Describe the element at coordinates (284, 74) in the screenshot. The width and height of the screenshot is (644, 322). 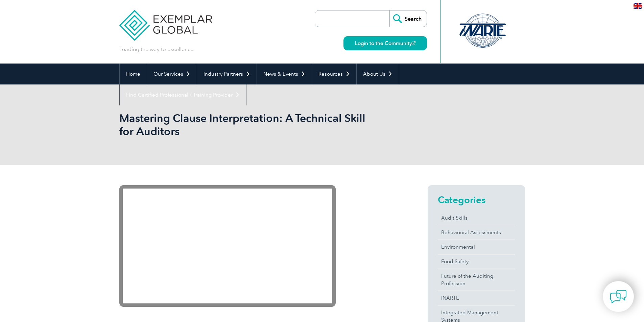
I see `a: News & Events` at that location.